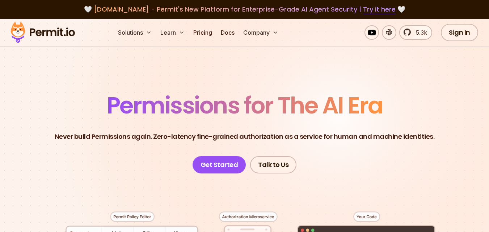 This screenshot has height=232, width=489. I want to click on a: 5.3k, so click(415, 33).